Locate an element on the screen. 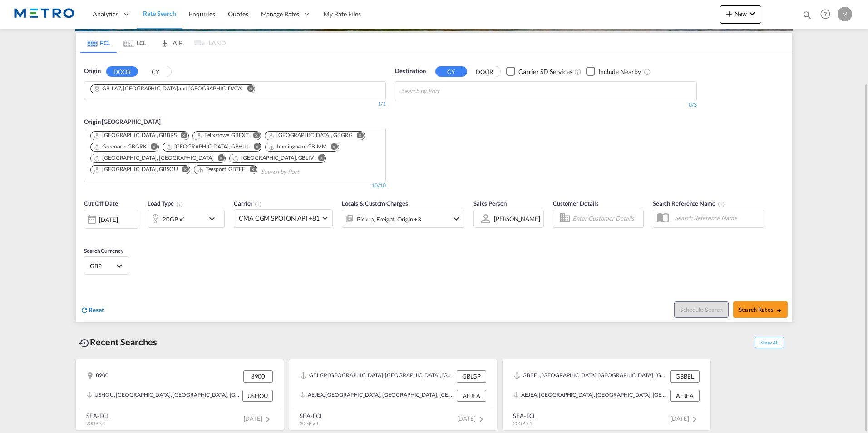 The image size is (868, 433). div: GBBEL, Belfast, United Kingdom, GB & Ireland, Europe is located at coordinates (590, 376).